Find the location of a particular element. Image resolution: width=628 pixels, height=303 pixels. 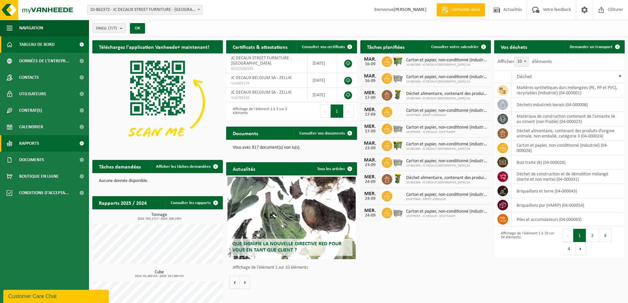

h2: Tâches demandées is located at coordinates (120, 166).